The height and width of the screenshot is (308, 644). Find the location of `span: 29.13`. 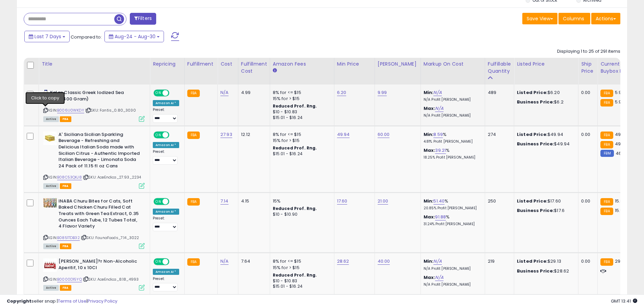

span: 29.13 is located at coordinates (620, 261).